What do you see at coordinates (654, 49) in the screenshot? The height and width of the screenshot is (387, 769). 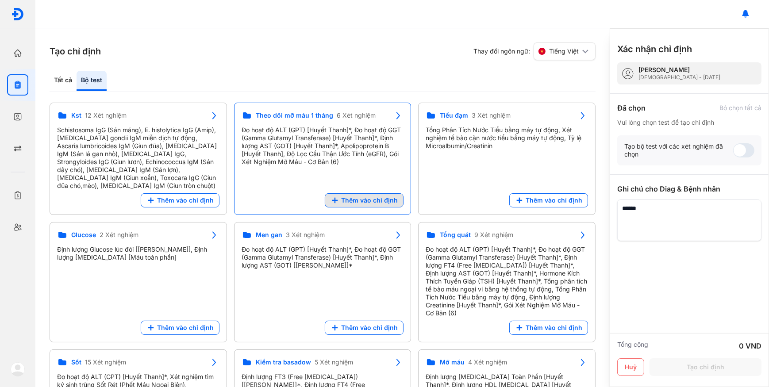 I see `h3: Xác nhận chỉ định` at bounding box center [654, 49].